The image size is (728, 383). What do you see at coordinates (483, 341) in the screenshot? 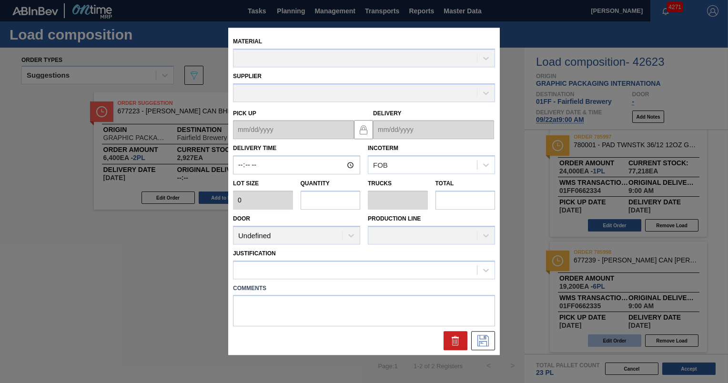
I see `div: Edit Order` at bounding box center [483, 341].